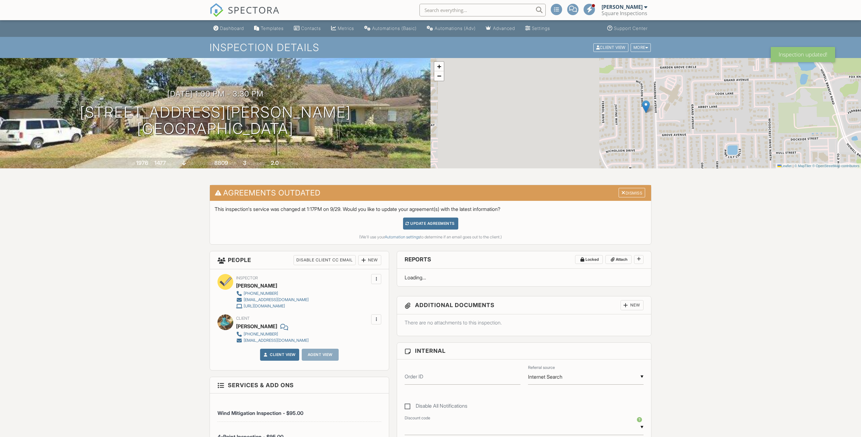  What do you see at coordinates (451, 28) in the screenshot?
I see `a: Automations (Advanced)` at bounding box center [451, 28].